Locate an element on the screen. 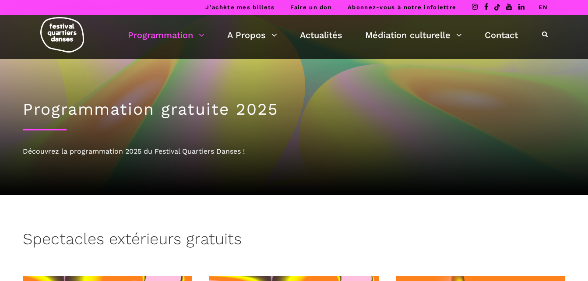 This screenshot has height=281, width=588. a: A Propos is located at coordinates (252, 35).